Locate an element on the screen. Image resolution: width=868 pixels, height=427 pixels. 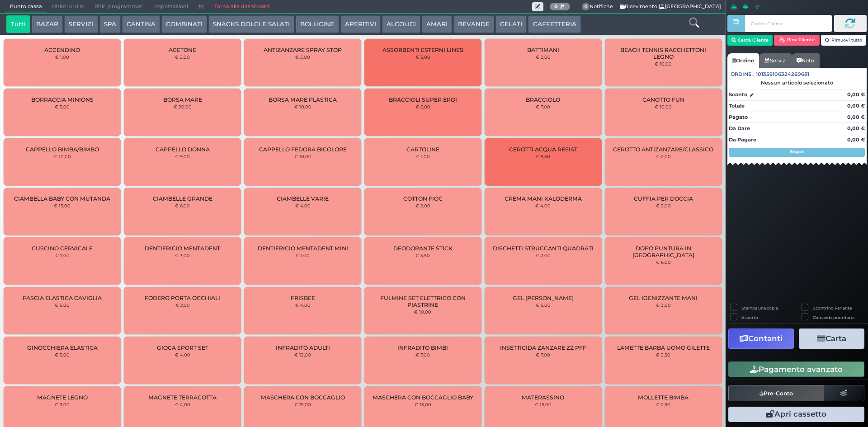
button: BEVANDE is located at coordinates (474, 24).